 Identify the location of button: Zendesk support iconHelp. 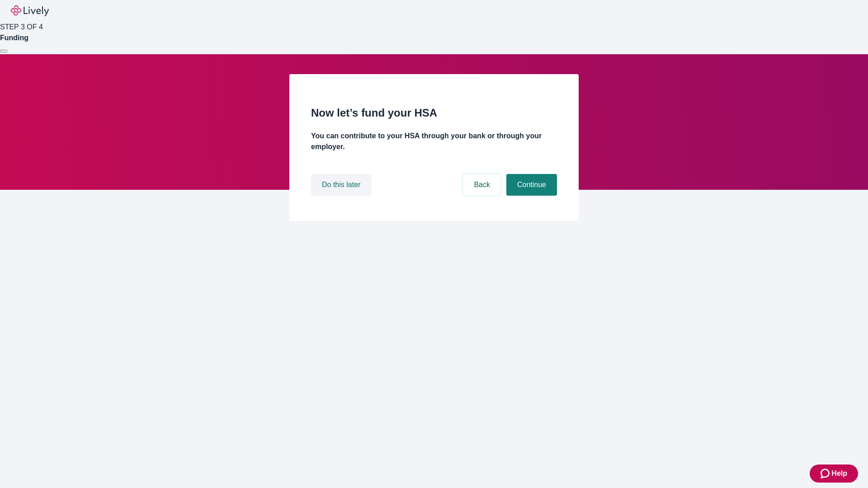
(833, 474).